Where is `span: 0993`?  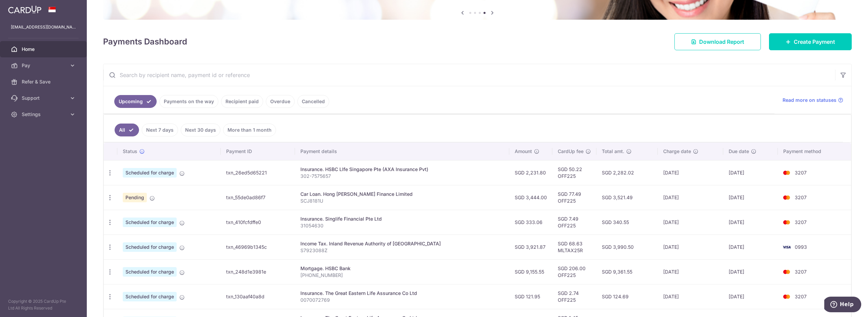 span: 0993 is located at coordinates (801, 247).